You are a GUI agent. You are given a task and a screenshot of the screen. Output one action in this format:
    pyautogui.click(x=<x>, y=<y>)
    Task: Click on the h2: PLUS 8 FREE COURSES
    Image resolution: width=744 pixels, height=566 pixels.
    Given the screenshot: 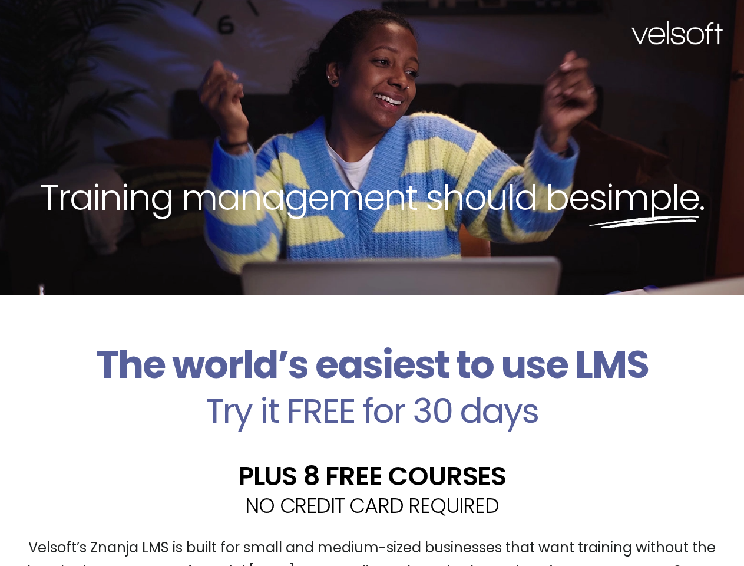 What is the action you would take?
    pyautogui.click(x=372, y=476)
    